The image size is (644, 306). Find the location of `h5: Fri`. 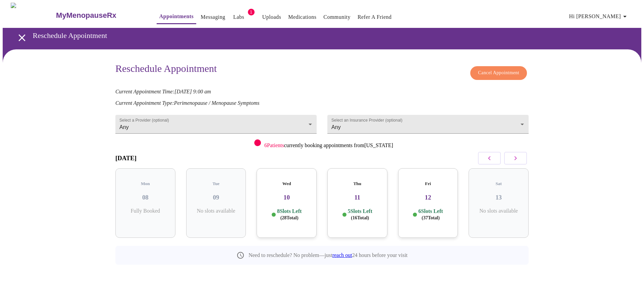

h5: Fri is located at coordinates (428, 184).